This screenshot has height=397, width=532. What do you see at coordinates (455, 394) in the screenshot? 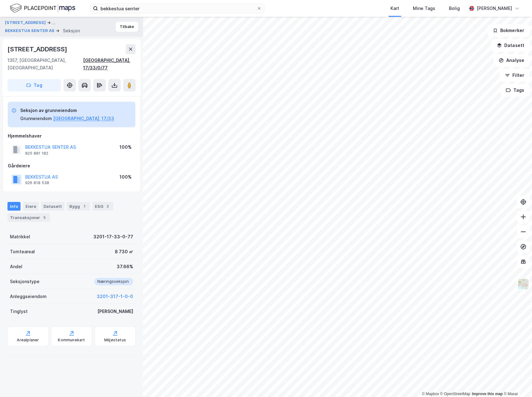
I see `a: OpenStreetMap` at bounding box center [455, 394].